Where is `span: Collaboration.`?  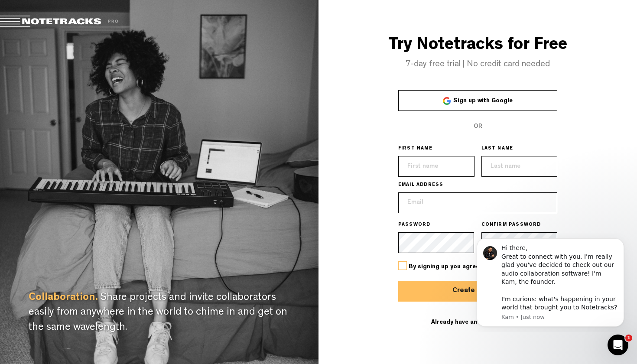 span: Collaboration. is located at coordinates (63, 298).